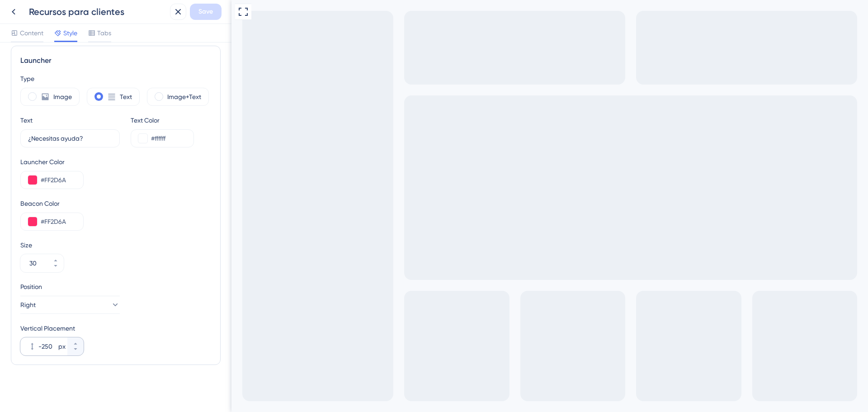  I want to click on input: Get Started, so click(70, 138).